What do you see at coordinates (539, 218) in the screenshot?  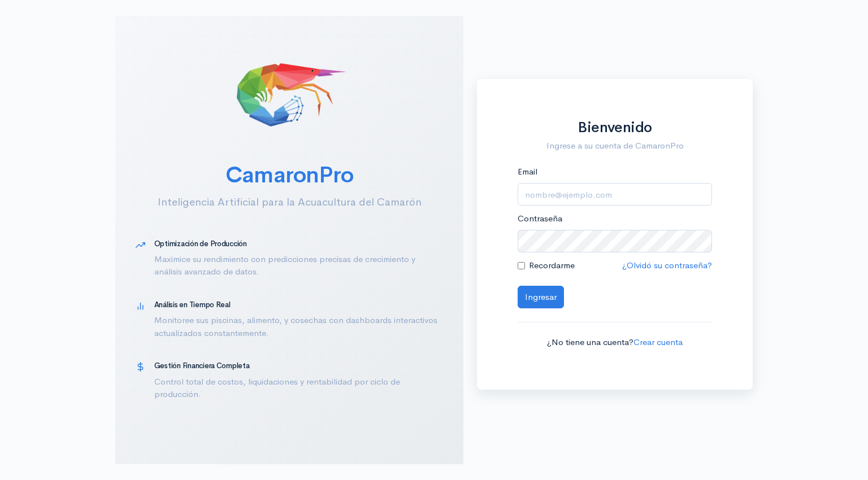 I see `label: Contraseña` at bounding box center [539, 218].